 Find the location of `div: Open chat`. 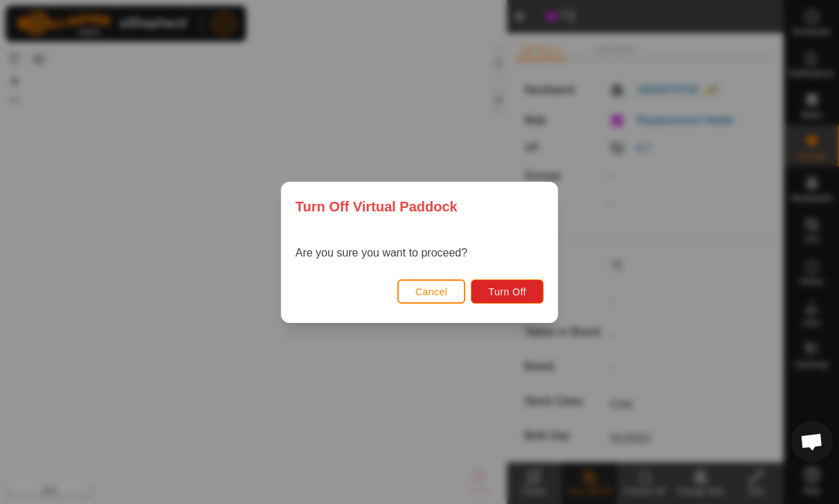

div: Open chat is located at coordinates (812, 441).